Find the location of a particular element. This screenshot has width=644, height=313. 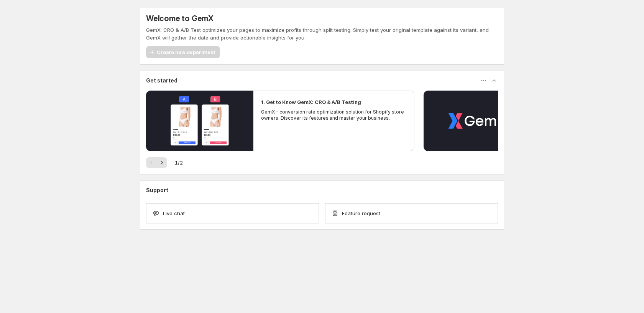

h3: Get started is located at coordinates (162, 80).